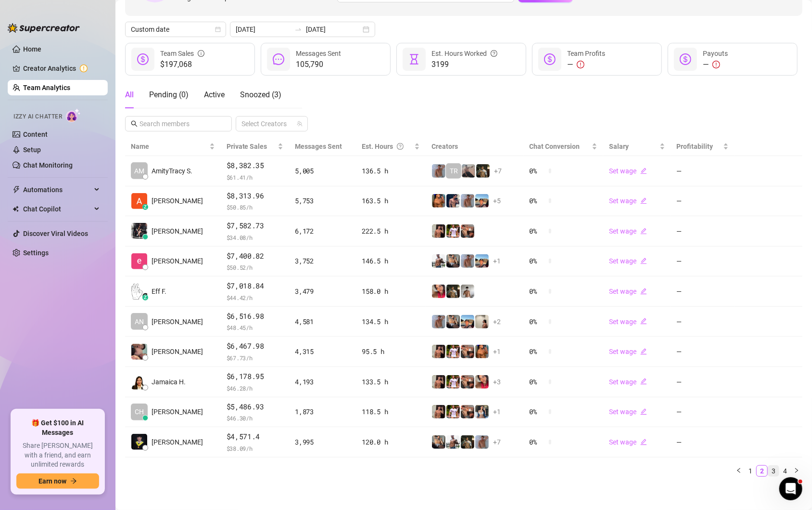 The width and height of the screenshot is (812, 510). What do you see at coordinates (715, 53) in the screenshot?
I see `span: Payouts` at bounding box center [715, 53].